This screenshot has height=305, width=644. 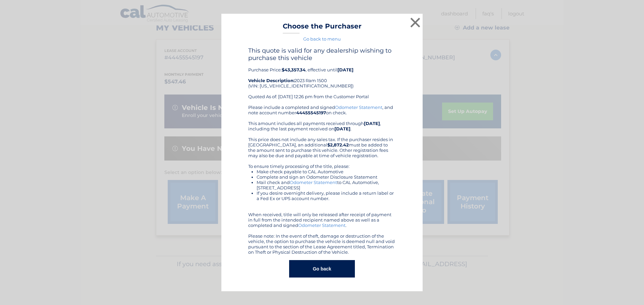 I want to click on li: Make check payable to CAL Automotive, so click(x=325, y=172).